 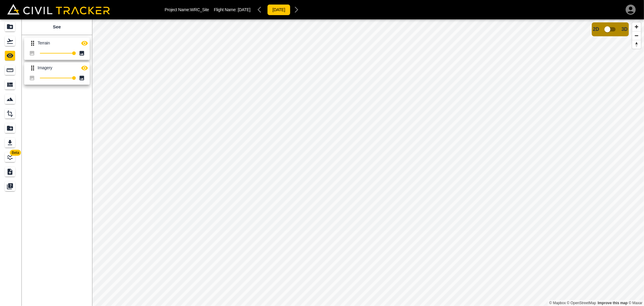 What do you see at coordinates (582, 303) in the screenshot?
I see `a: OpenStreetMap` at bounding box center [582, 303].